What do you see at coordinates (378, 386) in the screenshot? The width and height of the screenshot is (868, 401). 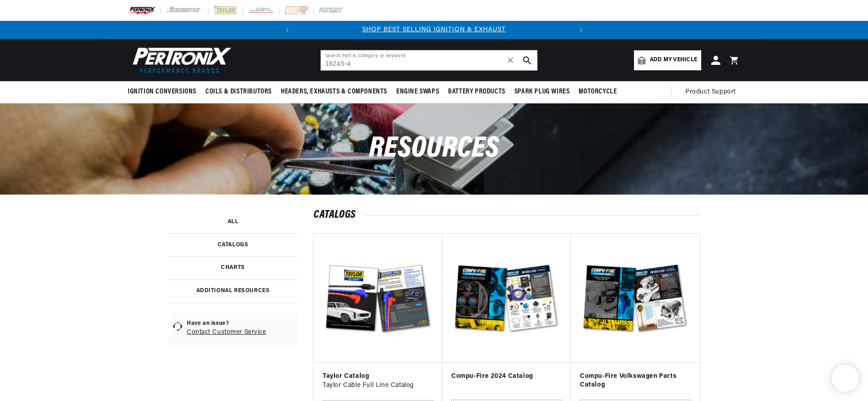 I see `p: Taylor Cable Full Line Catalog` at bounding box center [378, 386].